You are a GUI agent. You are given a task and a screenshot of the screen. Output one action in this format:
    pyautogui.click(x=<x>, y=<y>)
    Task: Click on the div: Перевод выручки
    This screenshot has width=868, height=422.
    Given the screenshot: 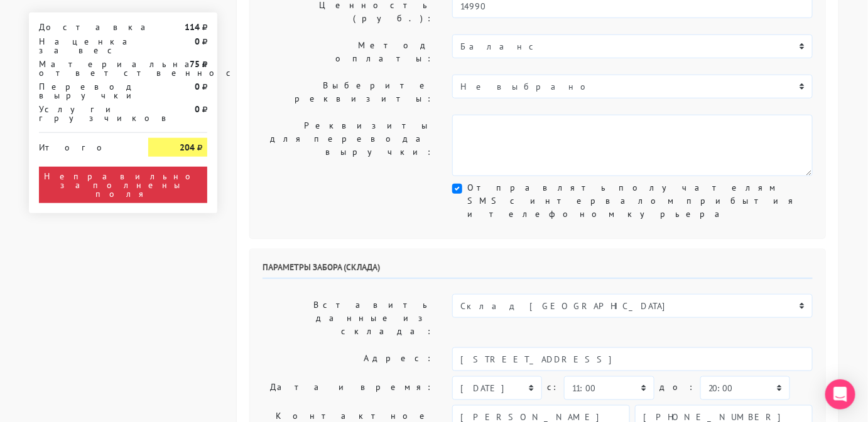 What is the action you would take?
    pyautogui.click(x=84, y=91)
    